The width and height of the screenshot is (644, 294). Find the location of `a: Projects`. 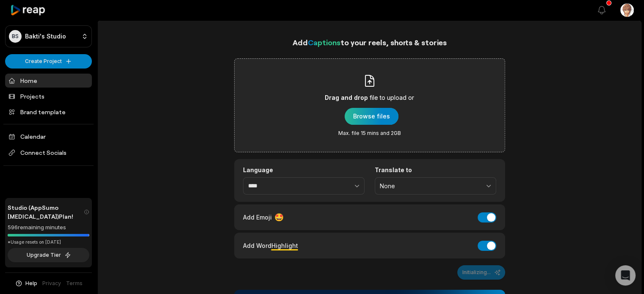

a: Projects is located at coordinates (48, 96).